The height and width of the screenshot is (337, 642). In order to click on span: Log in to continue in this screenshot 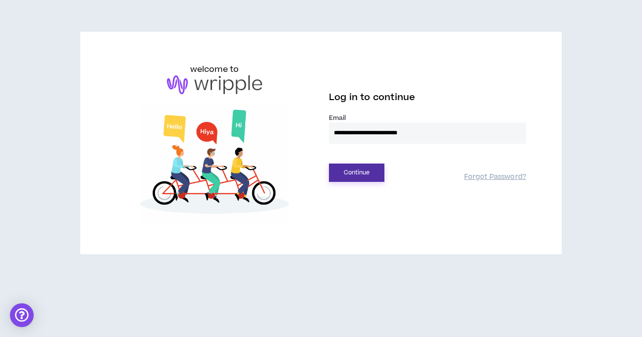, I will do `click(372, 97)`.